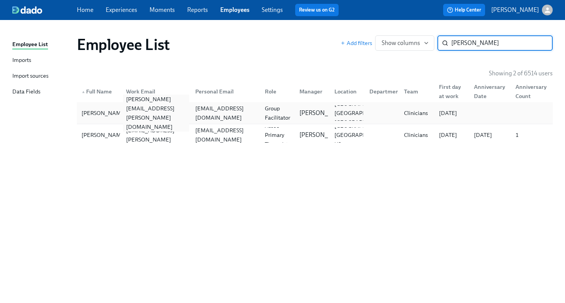  I want to click on a: dado, so click(45, 10).